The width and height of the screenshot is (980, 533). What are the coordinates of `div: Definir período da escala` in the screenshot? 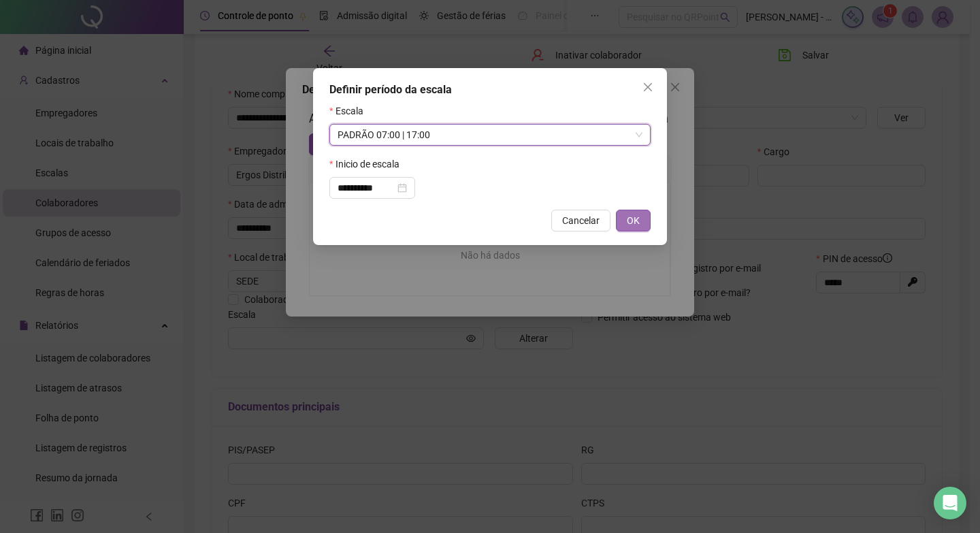 It's located at (490, 90).